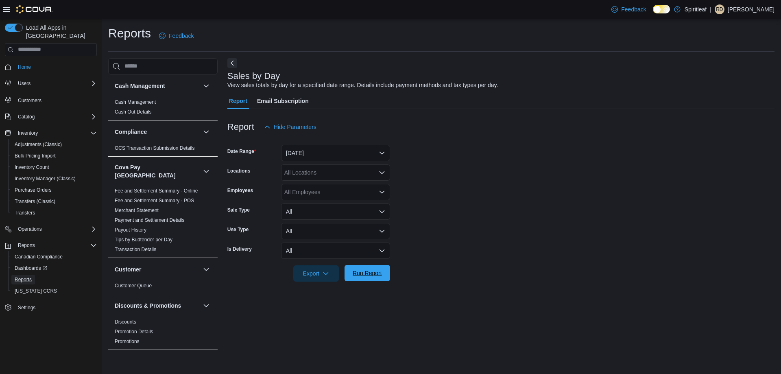 The image size is (781, 374). I want to click on button: Adjustments (Classic), so click(54, 144).